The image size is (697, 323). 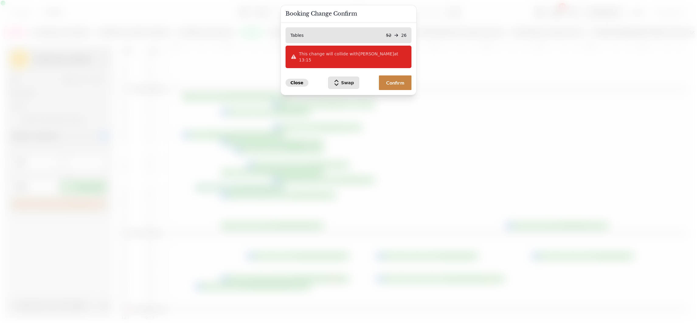 What do you see at coordinates (404, 35) in the screenshot?
I see `p: 26` at bounding box center [404, 35].